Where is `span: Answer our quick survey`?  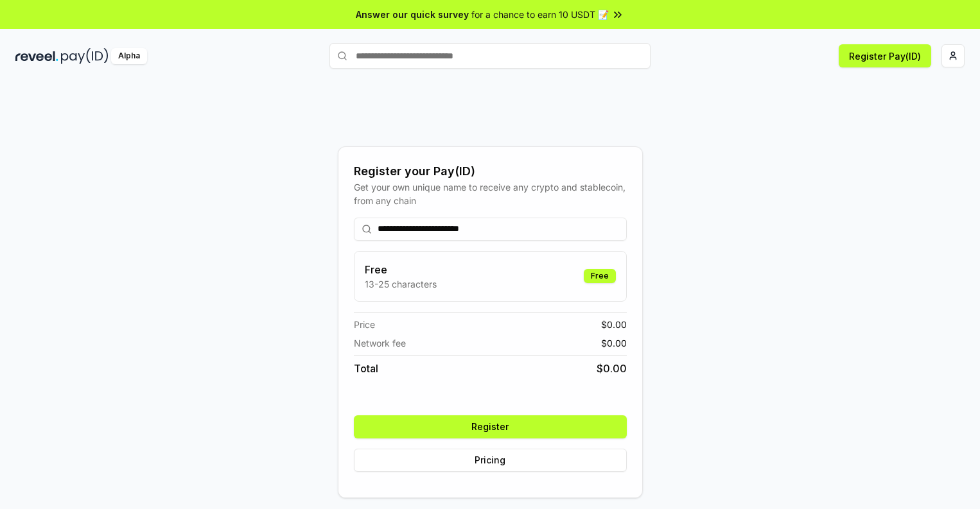 span: Answer our quick survey is located at coordinates (412, 14).